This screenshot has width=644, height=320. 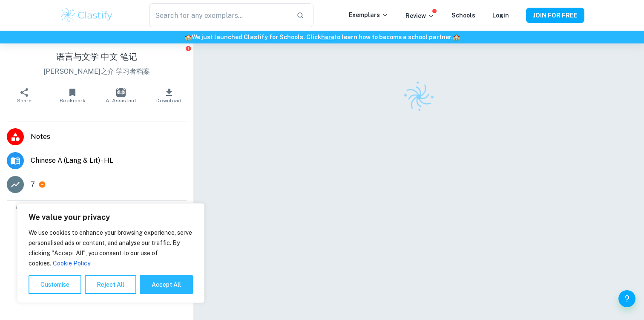 I want to click on span: Chinese A (Lang & Lit) - HL, so click(x=108, y=161).